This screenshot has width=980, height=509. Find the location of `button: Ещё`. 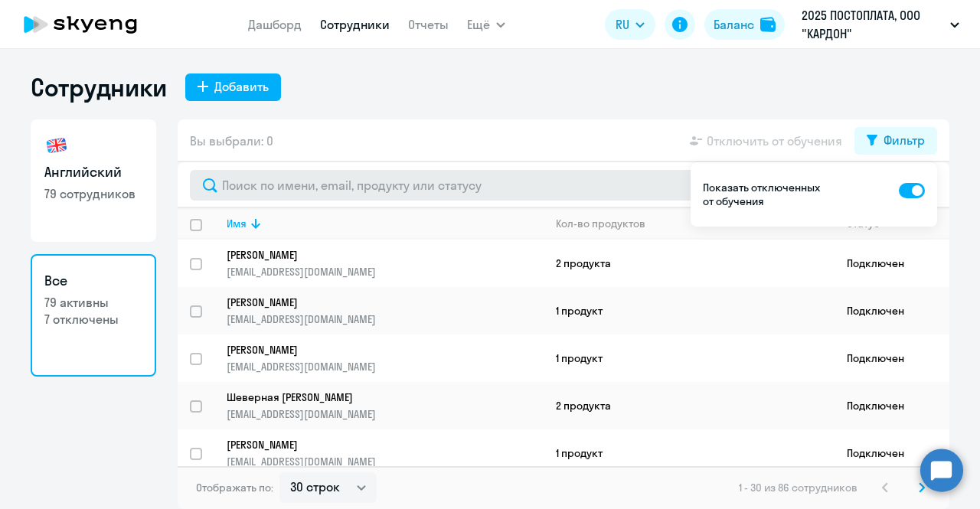

button: Ещё is located at coordinates (486, 25).